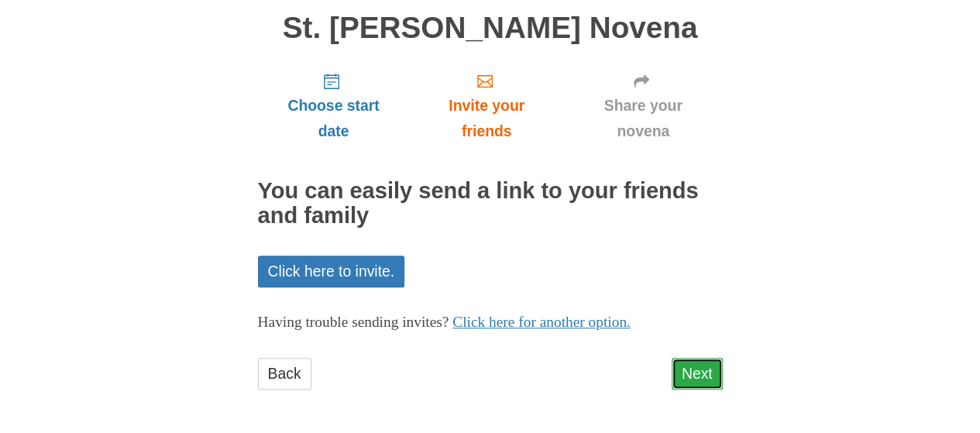  Describe the element at coordinates (332, 271) in the screenshot. I see `a: Click here to invite.` at that location.